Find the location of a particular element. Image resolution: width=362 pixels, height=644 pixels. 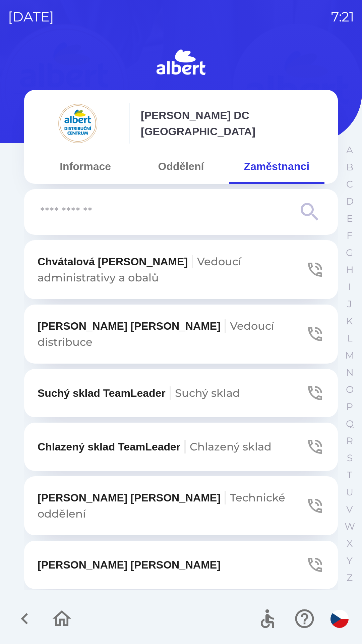

img: cs flag is located at coordinates (340, 618).